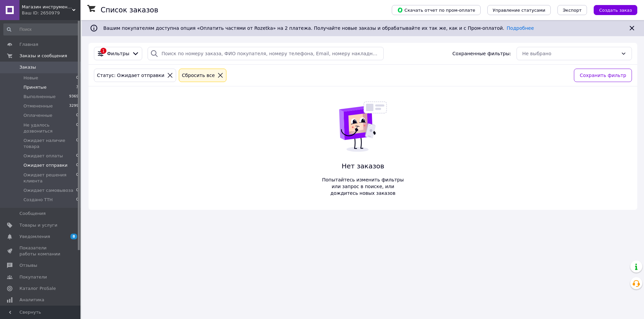  What do you see at coordinates (43, 56) in the screenshot?
I see `span: Заказы и сообщения` at bounding box center [43, 56].